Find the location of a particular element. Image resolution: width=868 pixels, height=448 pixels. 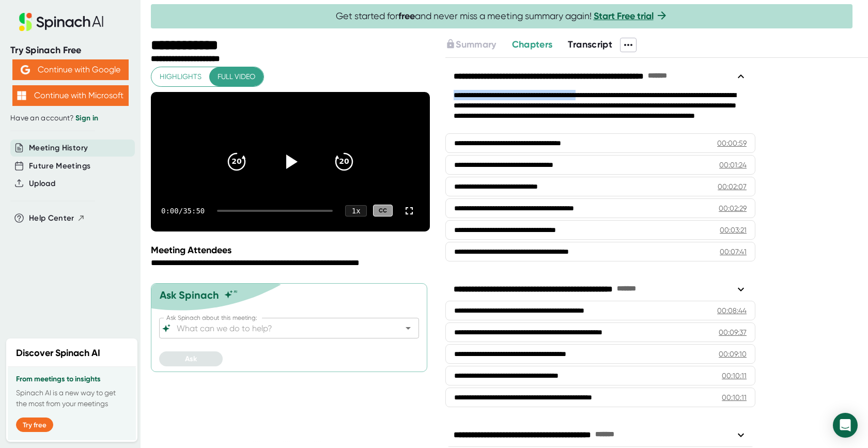

div: Ask Spinach is located at coordinates (189, 295).